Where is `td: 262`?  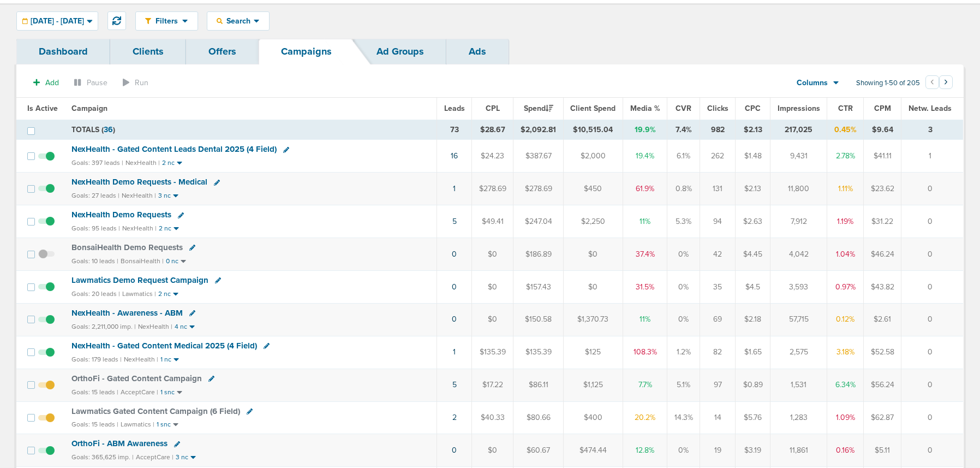
td: 262 is located at coordinates (718, 156).